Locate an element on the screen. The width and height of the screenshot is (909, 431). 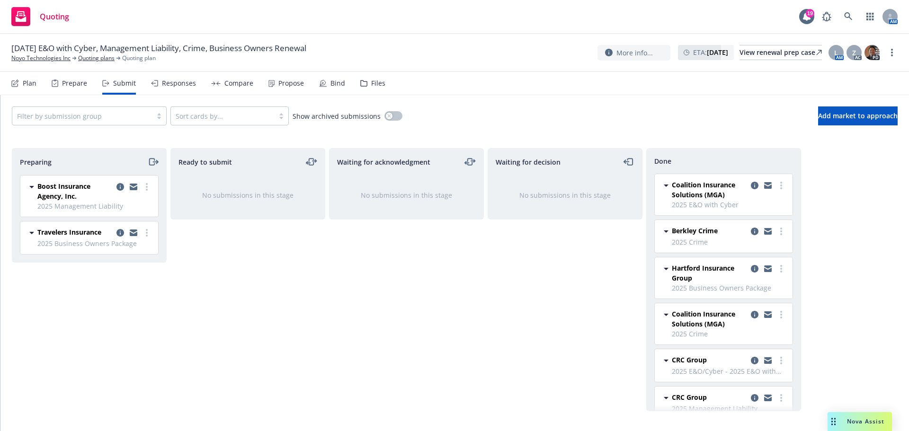
div: Compare is located at coordinates (239, 83).